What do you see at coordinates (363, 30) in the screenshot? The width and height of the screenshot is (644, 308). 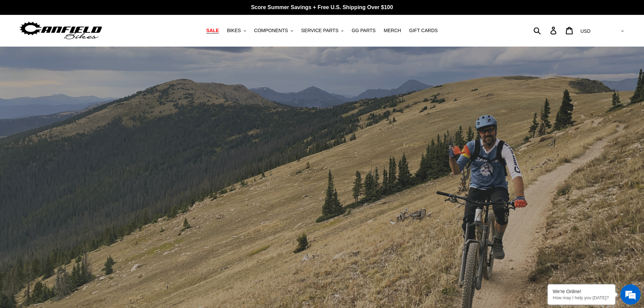 I see `a: GG PARTS` at bounding box center [363, 30].